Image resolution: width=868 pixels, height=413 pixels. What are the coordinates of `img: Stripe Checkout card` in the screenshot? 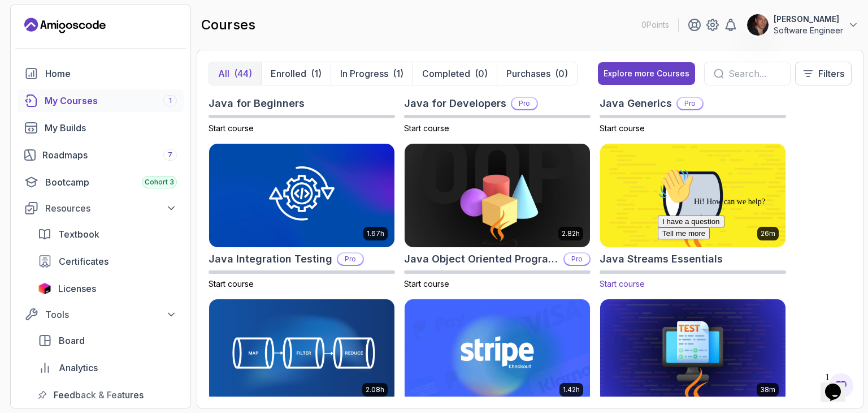 It's located at (497, 351).